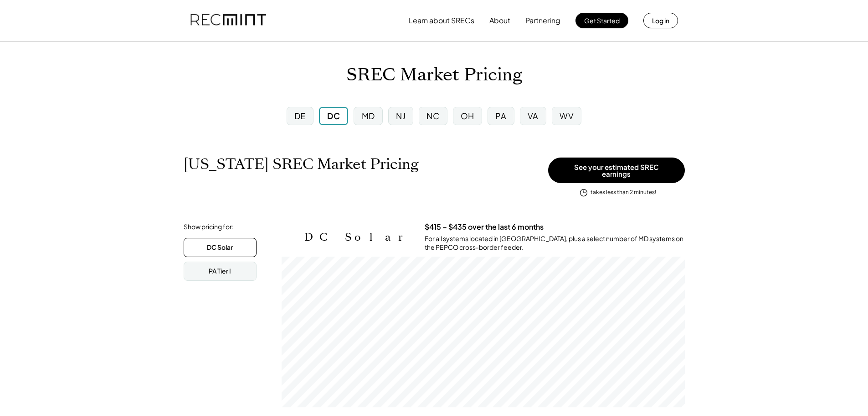  Describe the element at coordinates (300, 115) in the screenshot. I see `div: DE` at that location.